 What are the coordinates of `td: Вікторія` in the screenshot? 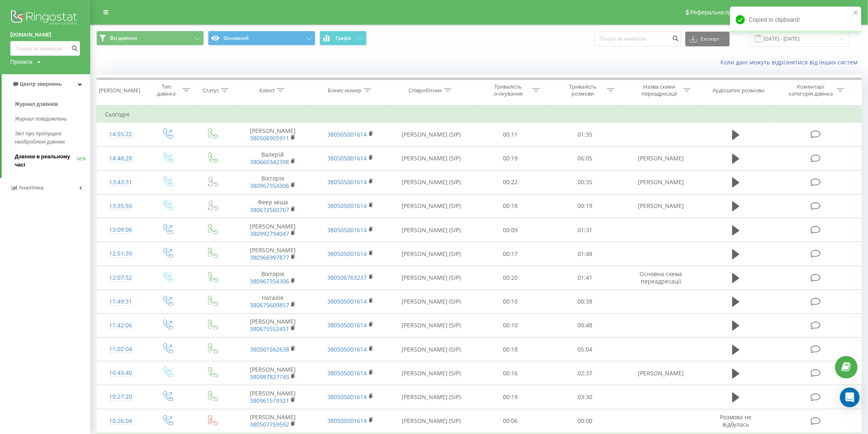 It's located at (272, 277).